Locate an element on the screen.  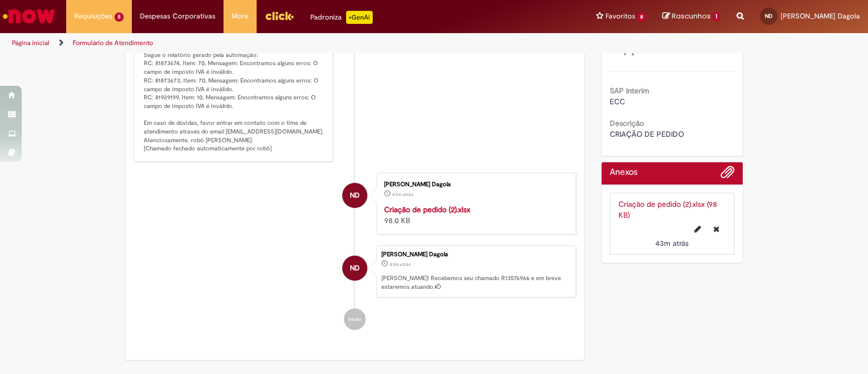
span: 8 is located at coordinates (642, 17).